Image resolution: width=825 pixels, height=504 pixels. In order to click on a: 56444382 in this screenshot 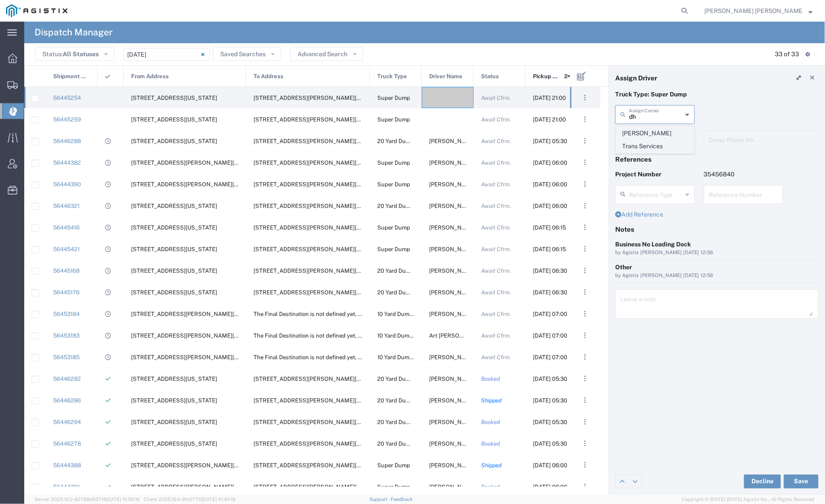, I will do `click(67, 163)`.